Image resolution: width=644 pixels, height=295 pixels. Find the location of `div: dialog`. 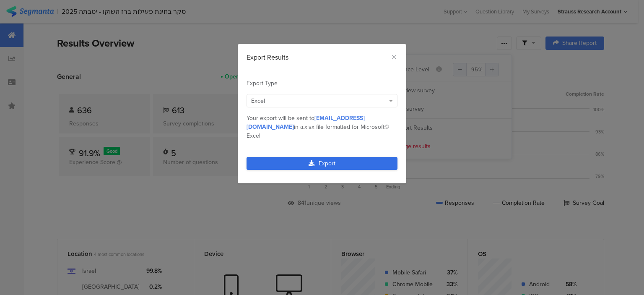

div: dialog is located at coordinates (322, 114).